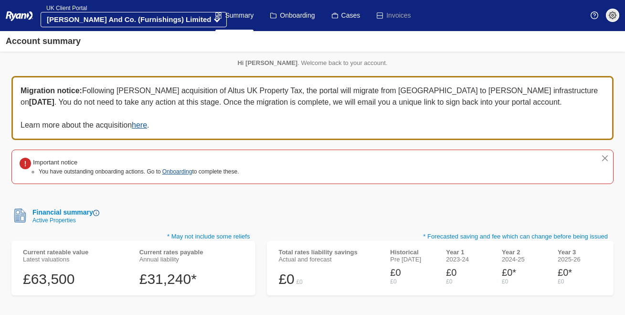  I want to click on div: £31,240*, so click(192, 279).